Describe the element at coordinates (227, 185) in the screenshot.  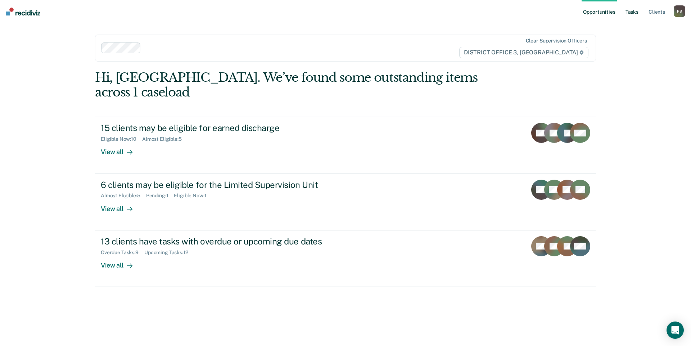
I see `div: 6 clients may be eligible for the Limited Supervision Unit` at that location.